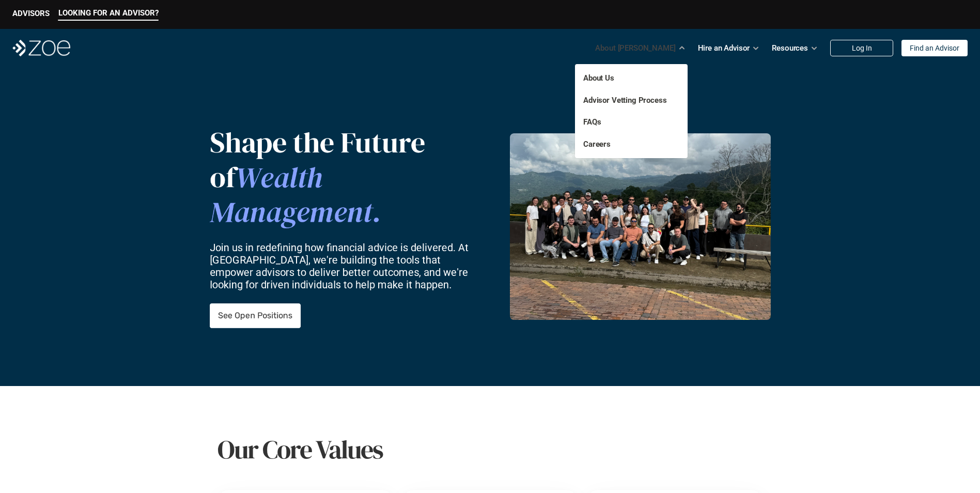  Describe the element at coordinates (861, 48) in the screenshot. I see `a: Log In` at that location.